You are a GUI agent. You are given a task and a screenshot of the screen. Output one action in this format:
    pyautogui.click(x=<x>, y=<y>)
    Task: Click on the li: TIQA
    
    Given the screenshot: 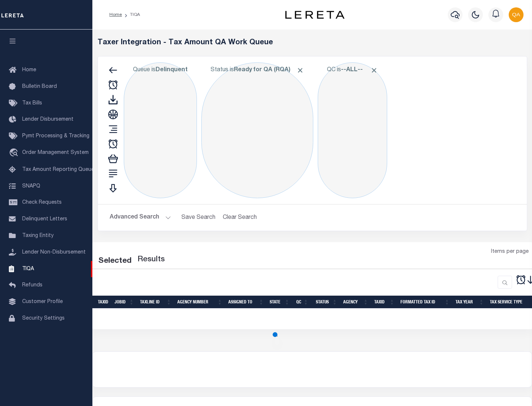 What is the action you would take?
    pyautogui.click(x=131, y=15)
    